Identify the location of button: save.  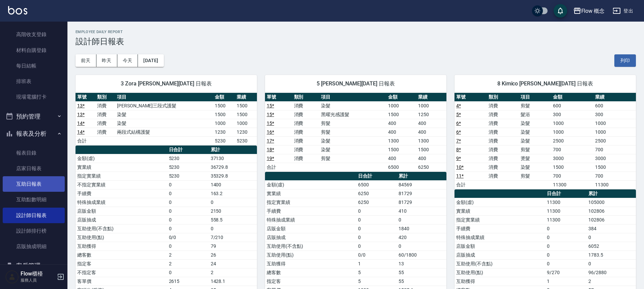
(560, 11).